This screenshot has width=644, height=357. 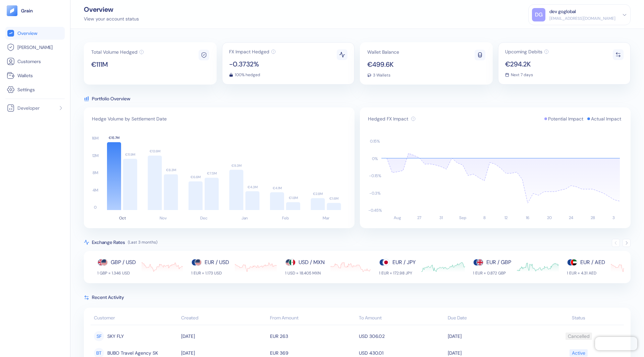 I want to click on text: 27, so click(x=419, y=218).